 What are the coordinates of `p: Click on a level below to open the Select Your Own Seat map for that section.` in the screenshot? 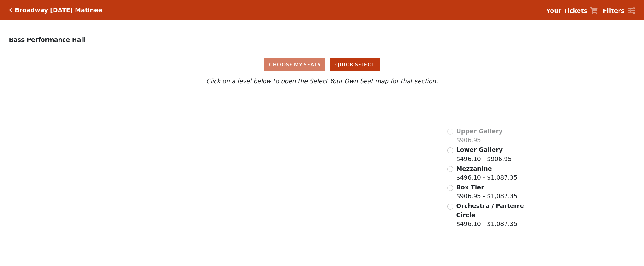 It's located at (322, 81).